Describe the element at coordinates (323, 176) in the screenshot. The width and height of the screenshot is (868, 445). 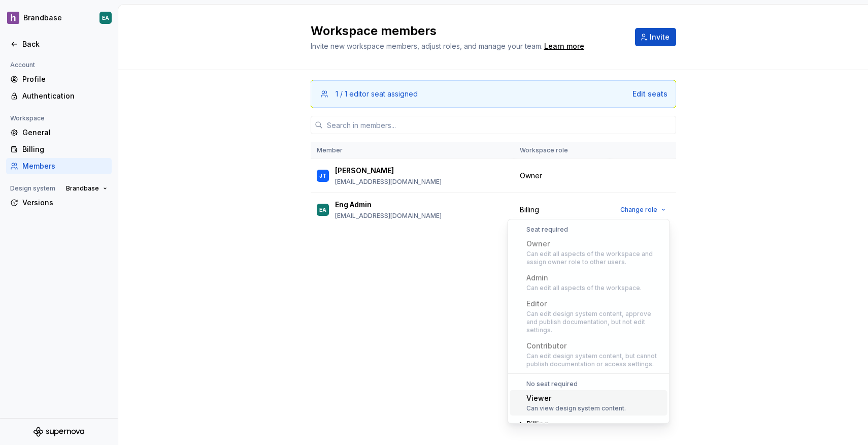
I see `div: JT` at that location.